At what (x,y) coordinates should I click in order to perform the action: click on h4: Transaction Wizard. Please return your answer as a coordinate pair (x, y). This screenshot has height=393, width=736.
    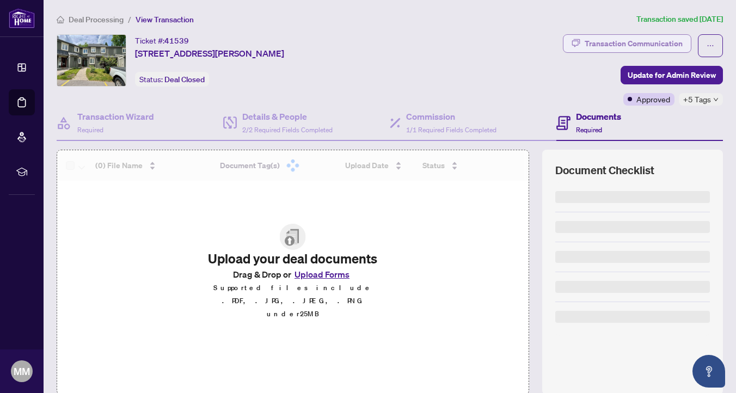
    Looking at the image, I should click on (115, 117).